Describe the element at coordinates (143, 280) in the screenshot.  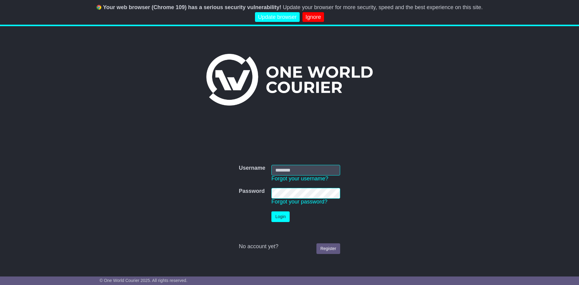
I see `span: © One World Courier 2025. All rights reserved.` at that location.